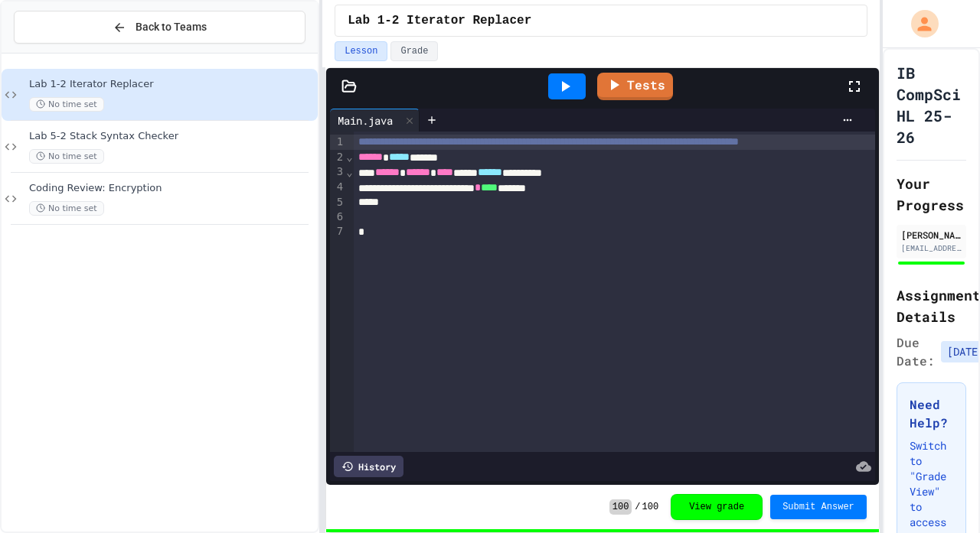 The image size is (980, 533). I want to click on button: Grade, so click(414, 51).